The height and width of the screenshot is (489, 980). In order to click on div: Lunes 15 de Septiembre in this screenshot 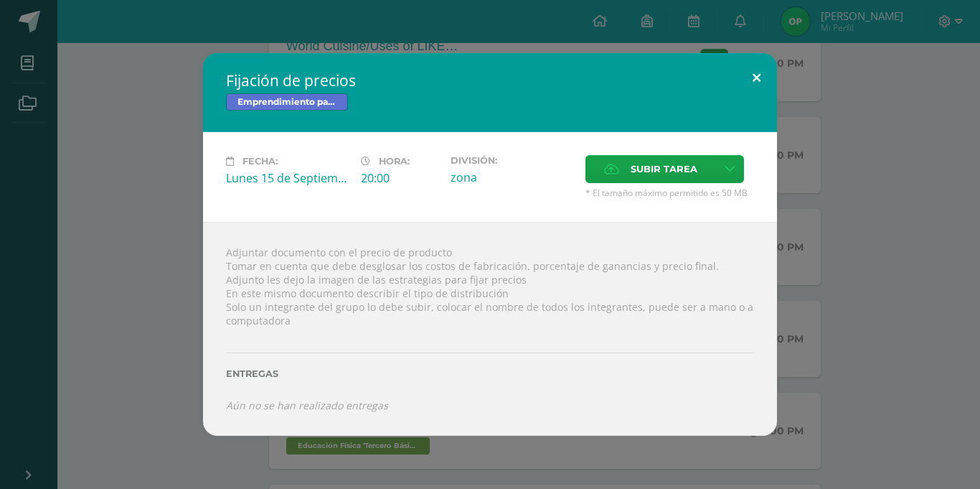, I will do `click(288, 178)`.